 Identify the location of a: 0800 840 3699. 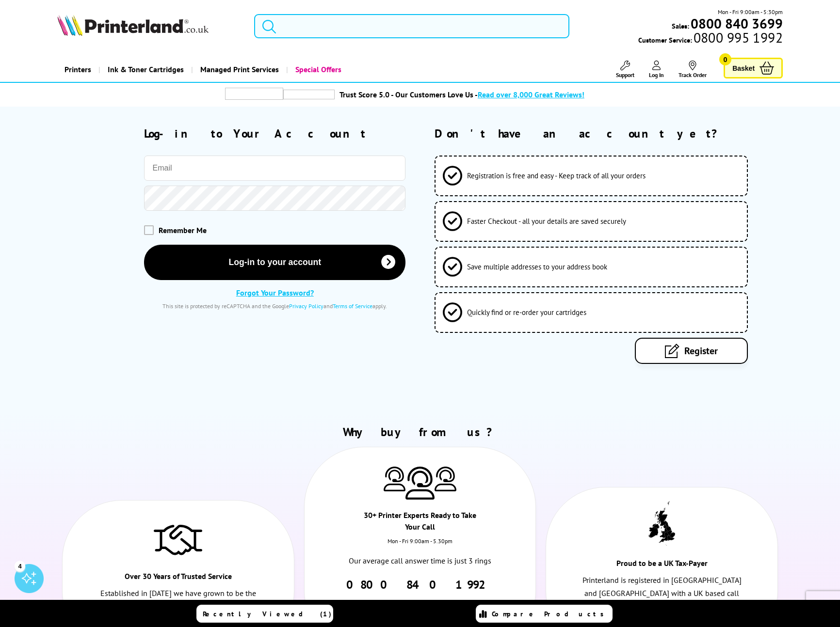
(735, 24).